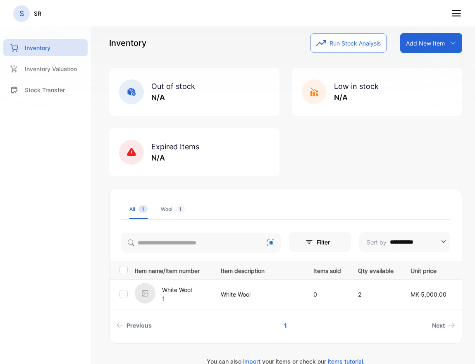  What do you see at coordinates (134, 325) in the screenshot?
I see `a: Previous page` at bounding box center [134, 325].